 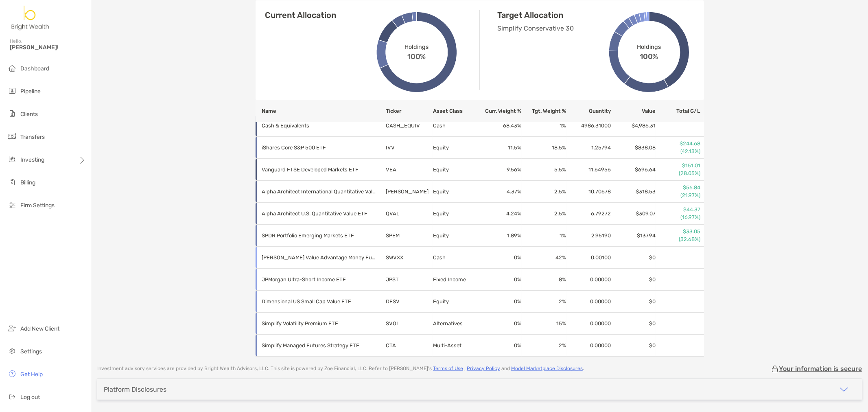 What do you see at coordinates (500, 148) in the screenshot?
I see `td: 11.5 %` at bounding box center [500, 148].